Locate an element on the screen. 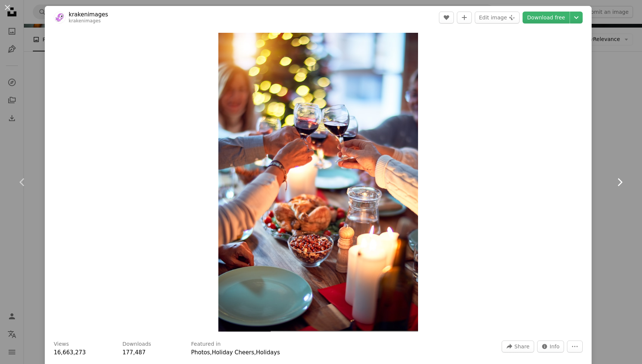 This screenshot has width=642, height=364. a: Photos is located at coordinates (201, 353).